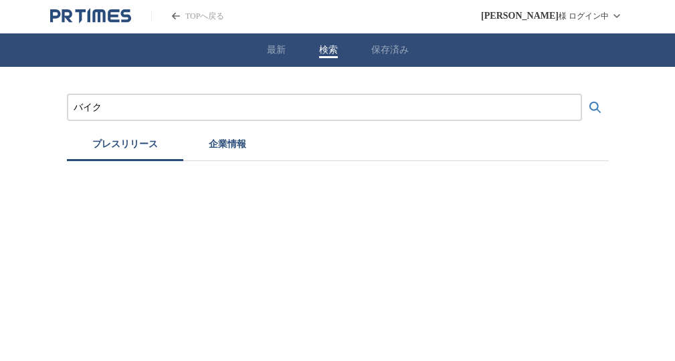 The width and height of the screenshot is (675, 361). Describe the element at coordinates (390, 50) in the screenshot. I see `button: 保存済み` at that location.